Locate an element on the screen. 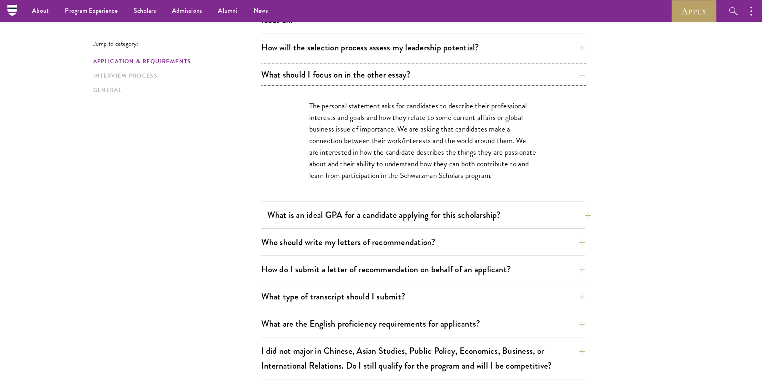  button: What should I focus on in the other essay? is located at coordinates (423, 74).